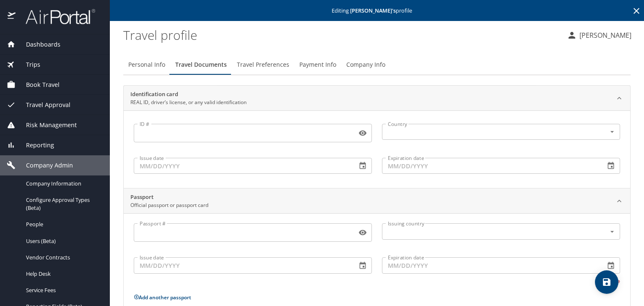 This screenshot has width=644, height=306. I want to click on div: Profile, so click(377, 65).